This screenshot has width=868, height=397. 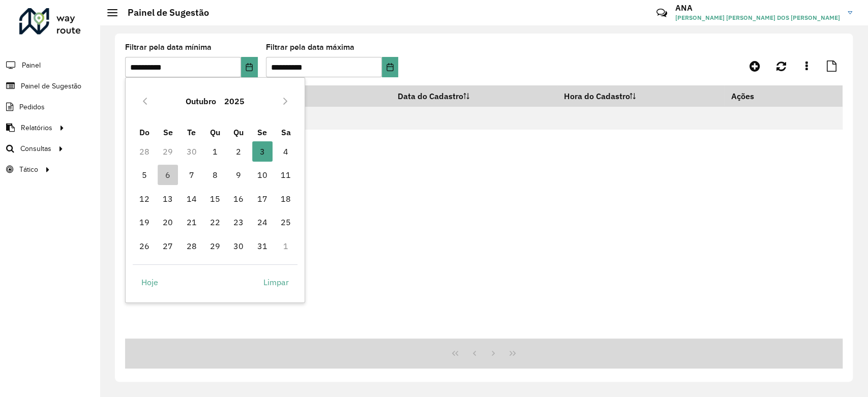 I want to click on span: 17, so click(x=262, y=199).